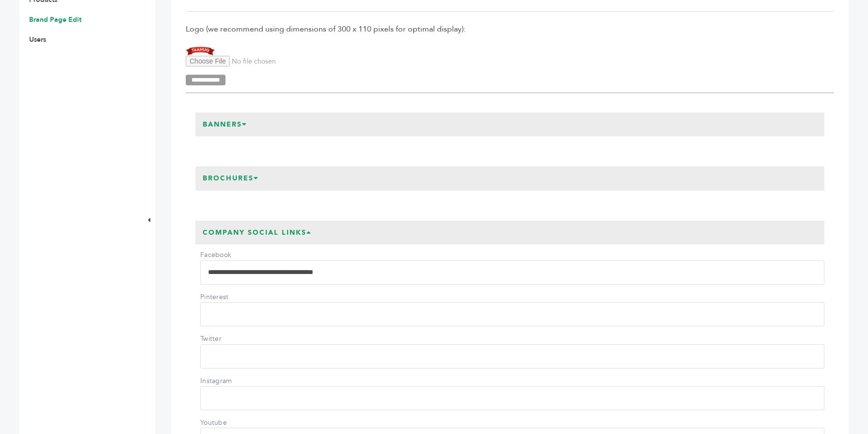 The image size is (868, 434). I want to click on label: Pinterest, so click(234, 298).